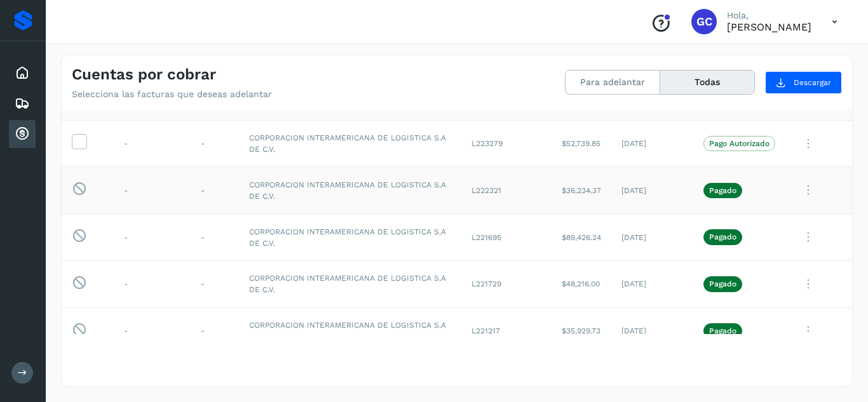 This screenshot has width=868, height=402. What do you see at coordinates (22, 104) in the screenshot?
I see `div: Embarques` at bounding box center [22, 104].